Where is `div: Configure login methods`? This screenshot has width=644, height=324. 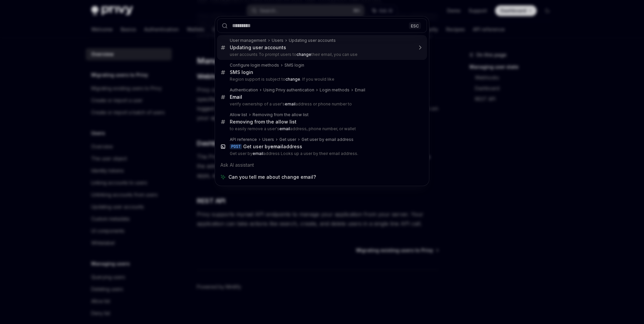 div: Configure login methods is located at coordinates (254, 65).